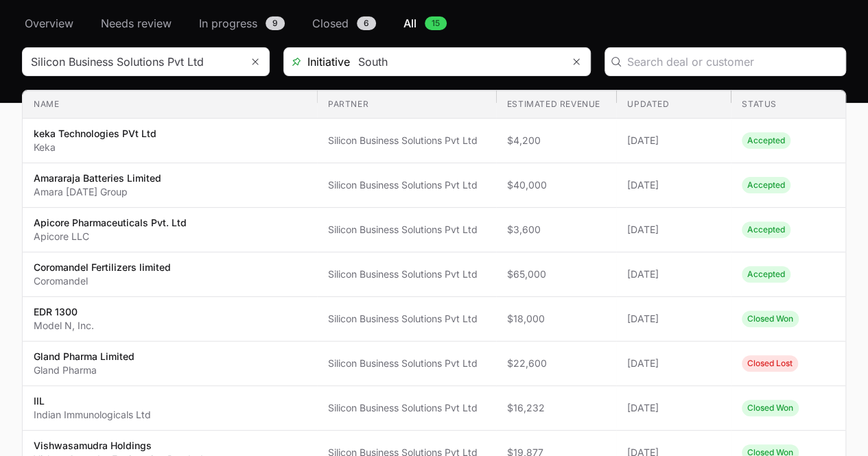 This screenshot has width=868, height=456. I want to click on span: Closed, so click(330, 23).